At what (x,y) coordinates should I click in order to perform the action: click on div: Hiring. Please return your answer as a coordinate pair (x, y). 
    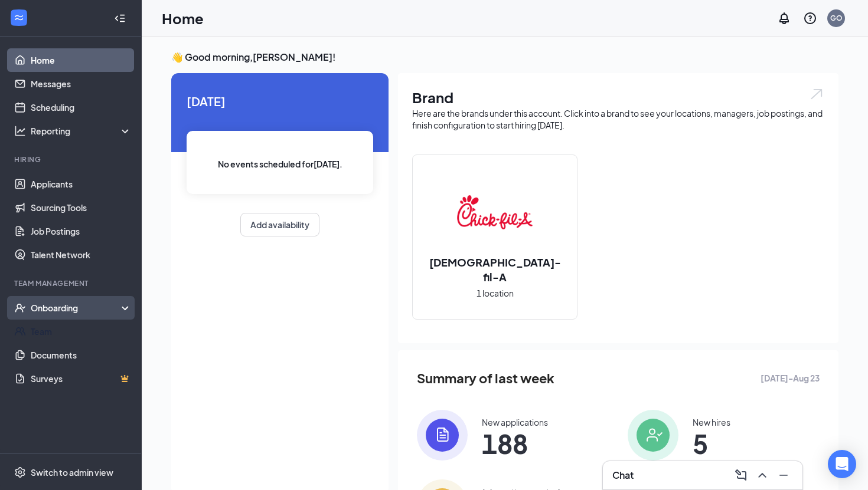
    Looking at the image, I should click on (71, 160).